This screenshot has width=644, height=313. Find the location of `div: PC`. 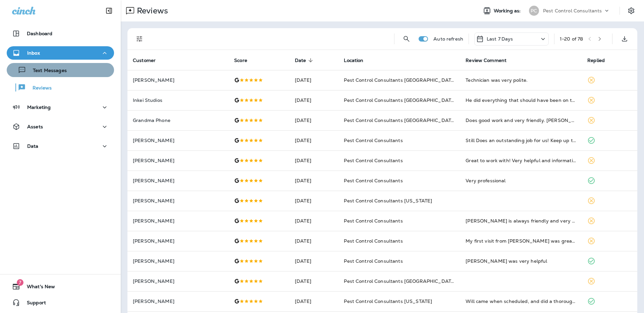

div: PC is located at coordinates (534, 10).